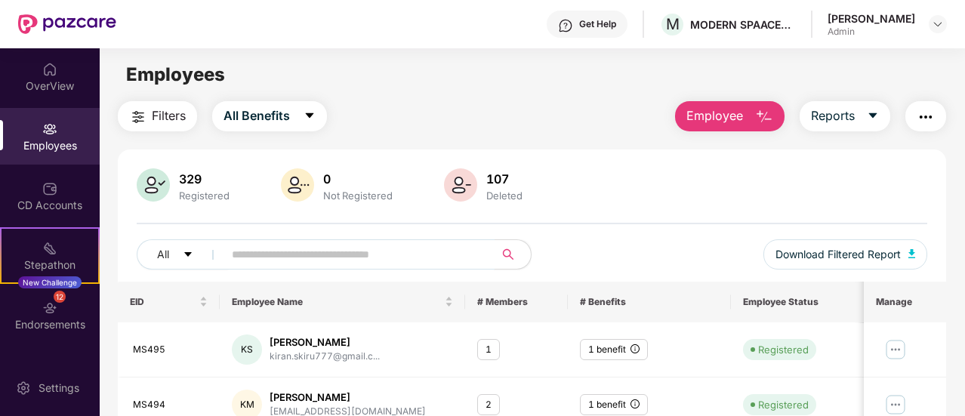  I want to click on button: Allcaret-down, so click(183, 254).